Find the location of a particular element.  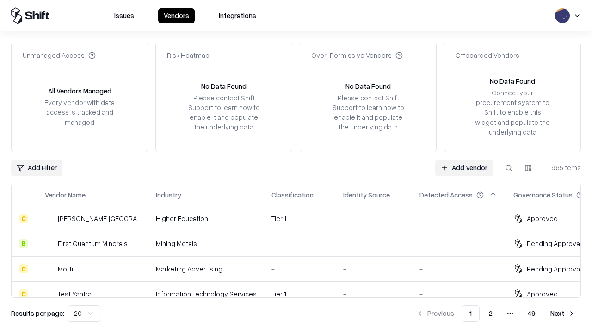

div: Governance Status is located at coordinates (543, 195).